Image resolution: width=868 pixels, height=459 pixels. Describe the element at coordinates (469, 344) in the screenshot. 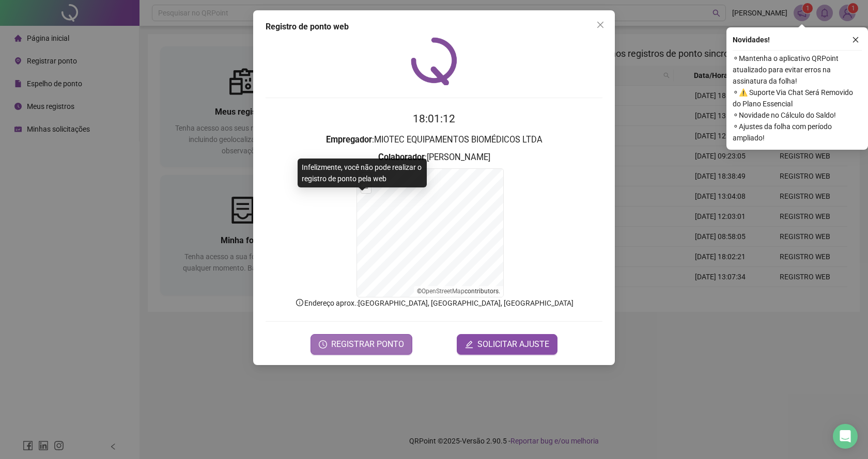

I see `span: edit` at that location.